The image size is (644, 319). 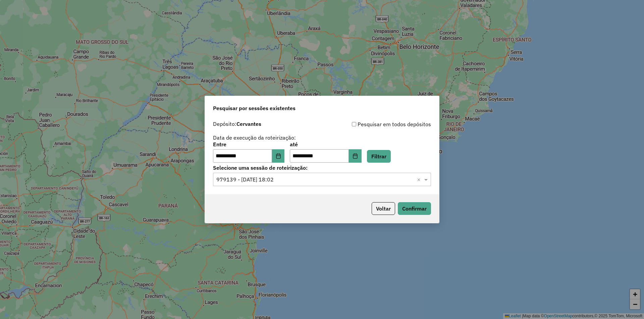 I want to click on label: Entre, so click(x=248, y=145).